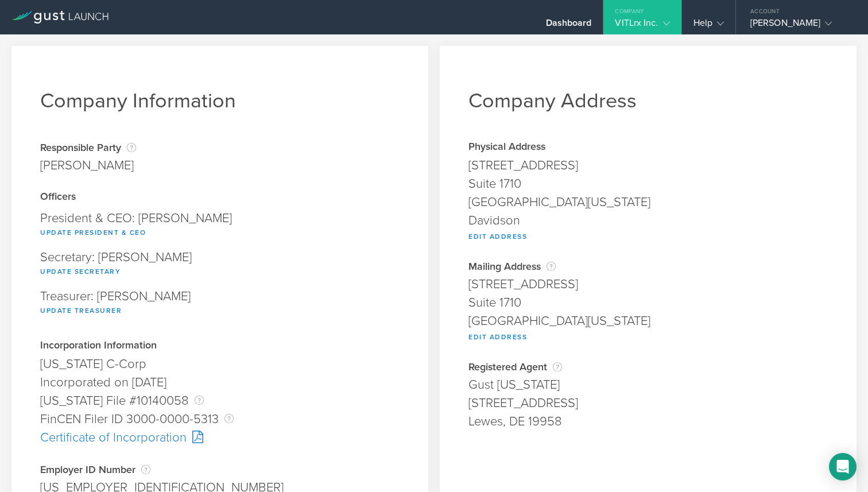  I want to click on div: Certificate of Incorporation, so click(220, 437).